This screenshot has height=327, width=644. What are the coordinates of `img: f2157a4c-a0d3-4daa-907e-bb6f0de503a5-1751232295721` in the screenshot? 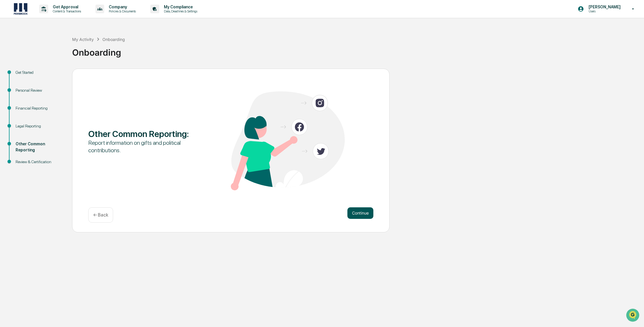 It's located at (7, 7).